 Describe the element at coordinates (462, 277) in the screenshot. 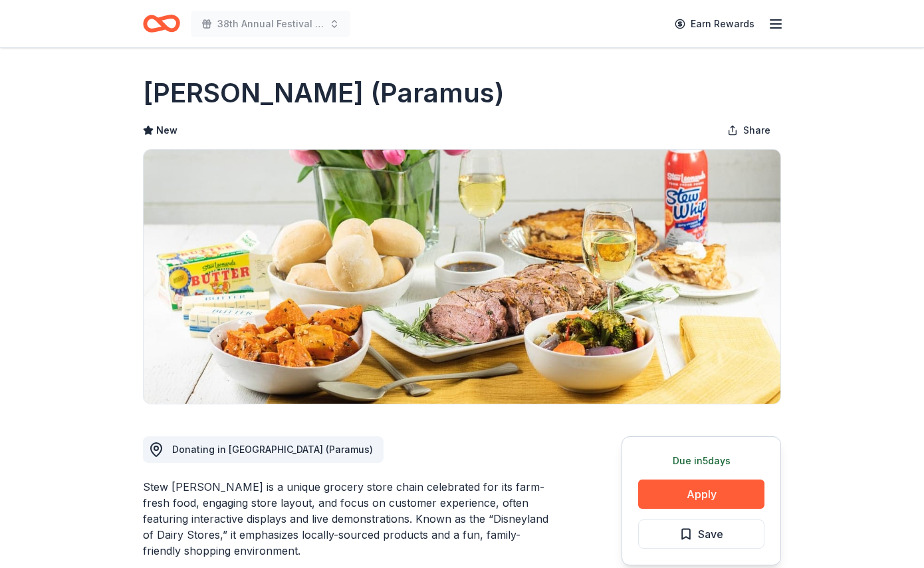

I see `img: Image for Stew Leonard's (Paramus)` at that location.